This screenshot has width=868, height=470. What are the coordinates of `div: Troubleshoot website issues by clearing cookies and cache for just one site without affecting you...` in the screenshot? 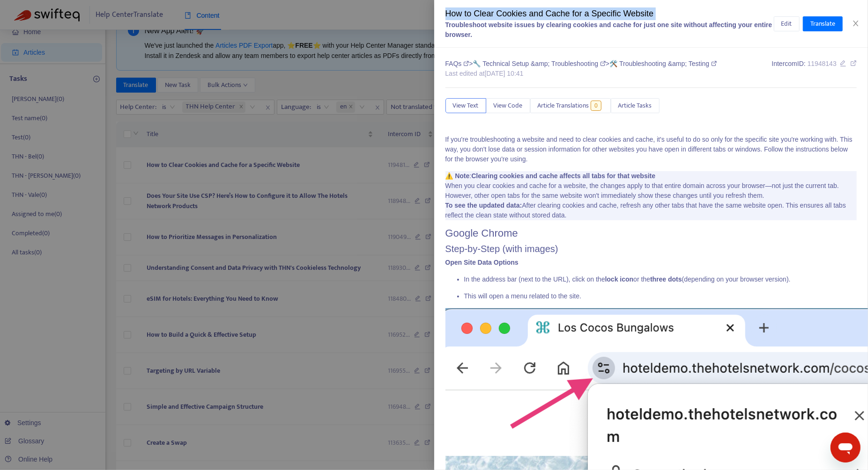 It's located at (610, 30).